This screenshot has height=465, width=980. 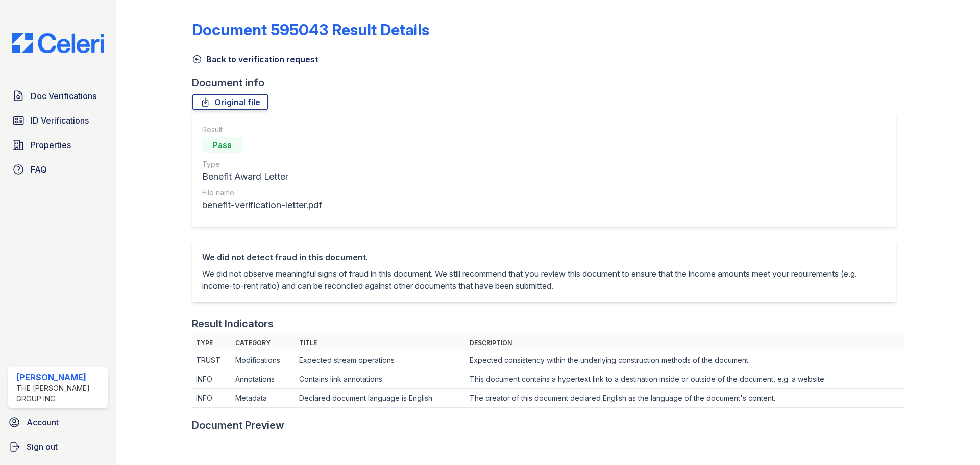 What do you see at coordinates (58, 446) in the screenshot?
I see `a: Sign out` at bounding box center [58, 446].